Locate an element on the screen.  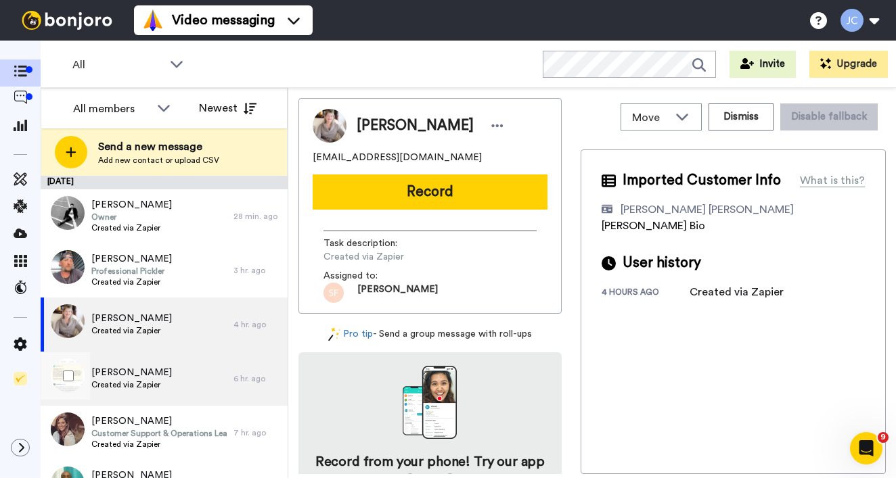
div: 4 hours ago is located at coordinates (646, 294).